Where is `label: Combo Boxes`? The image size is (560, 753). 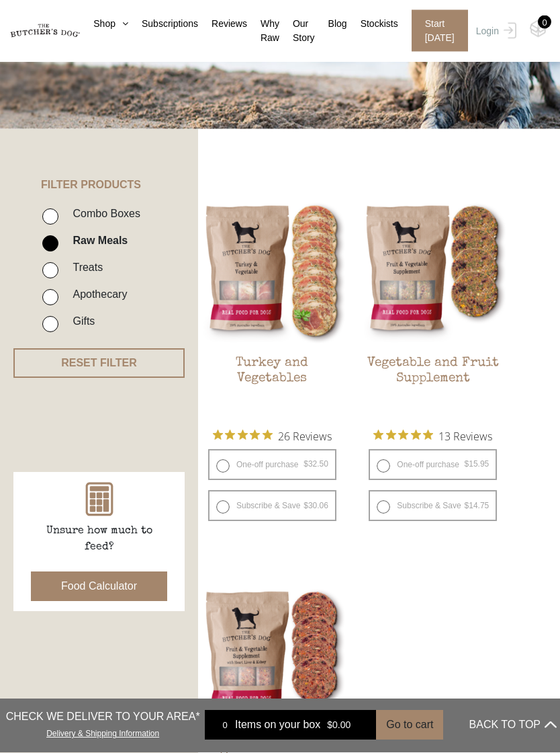
label: Combo Boxes is located at coordinates (103, 214).